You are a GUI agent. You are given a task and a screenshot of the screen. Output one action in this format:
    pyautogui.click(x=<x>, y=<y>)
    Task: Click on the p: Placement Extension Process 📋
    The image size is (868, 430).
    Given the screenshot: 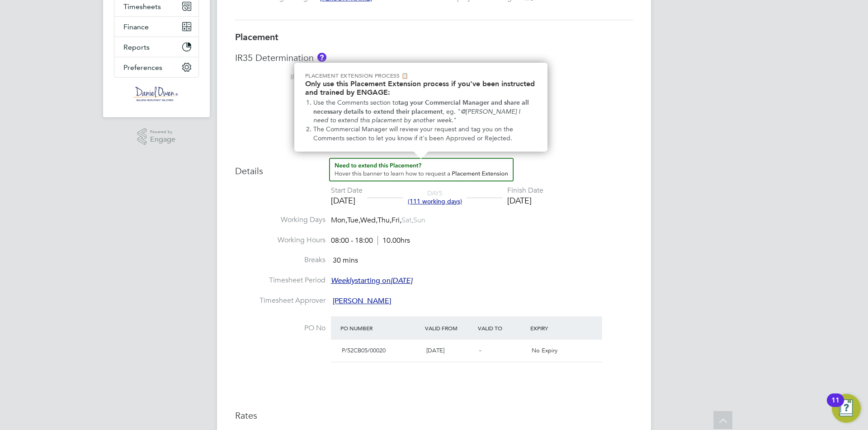 What is the action you would take?
    pyautogui.click(x=421, y=75)
    